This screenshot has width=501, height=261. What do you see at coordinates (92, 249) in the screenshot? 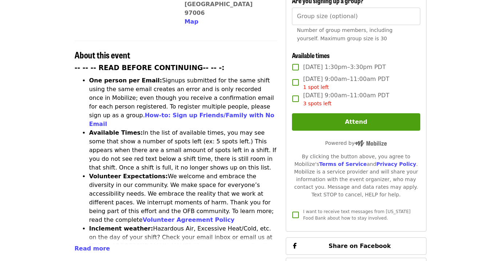
I see `button: Read more` at bounding box center [92, 249].